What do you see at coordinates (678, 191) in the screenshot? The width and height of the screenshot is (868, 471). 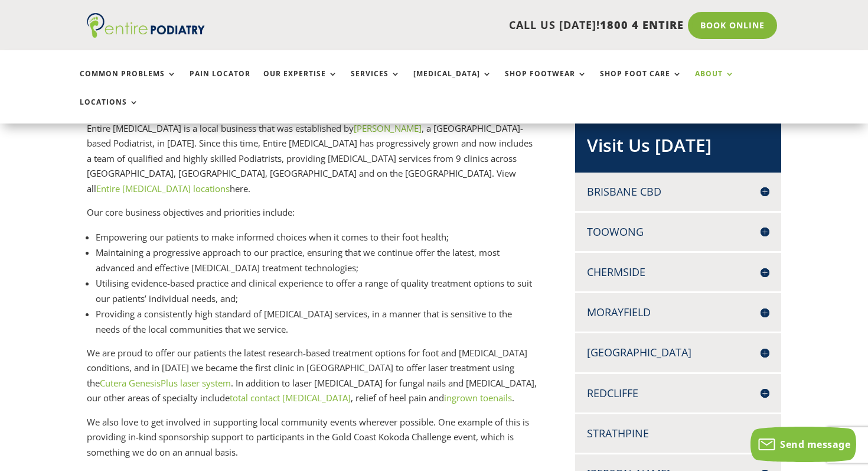 I see `h4: Brisbane CBD` at bounding box center [678, 191].